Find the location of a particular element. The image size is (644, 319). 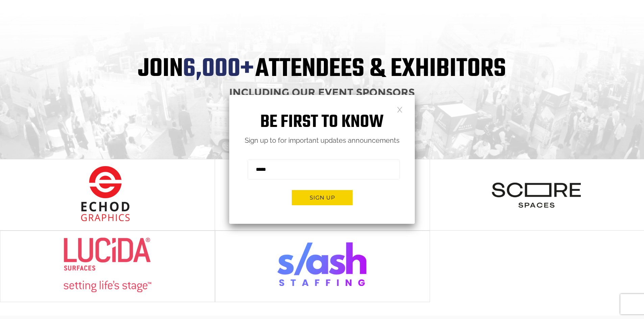

p: Sign up to for important updates announcements is located at coordinates (322, 140).